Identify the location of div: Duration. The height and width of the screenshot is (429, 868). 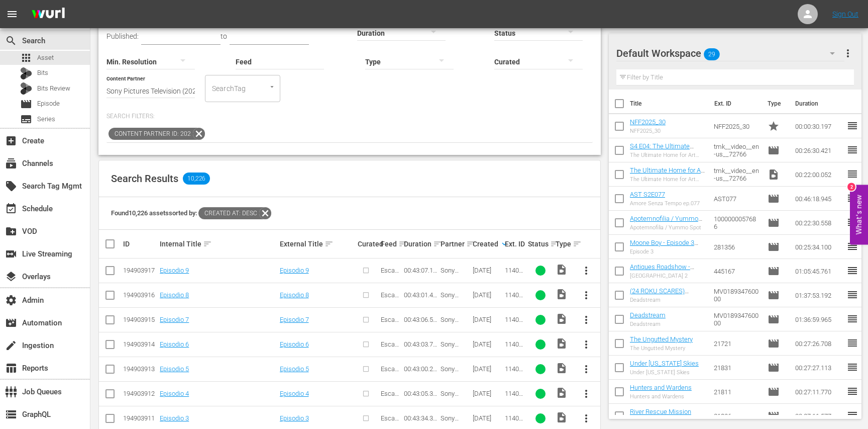
(421, 244).